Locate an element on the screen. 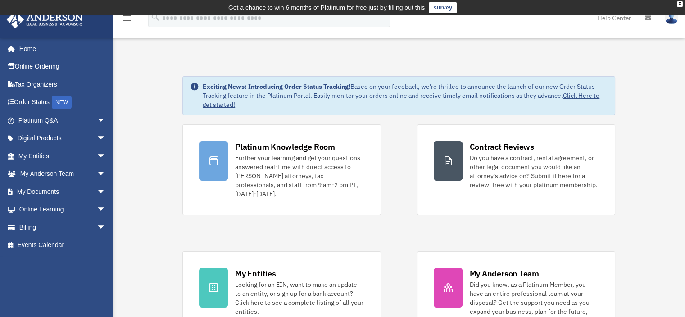  div: Do you have a contract, rental agreement, or other legal document you would like an attorney's ad... is located at coordinates (534, 171).